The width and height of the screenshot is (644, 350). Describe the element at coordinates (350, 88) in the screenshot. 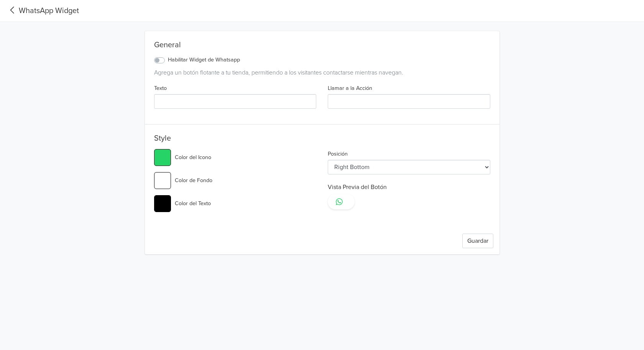

I see `label: Llamar a la Acción` at that location.